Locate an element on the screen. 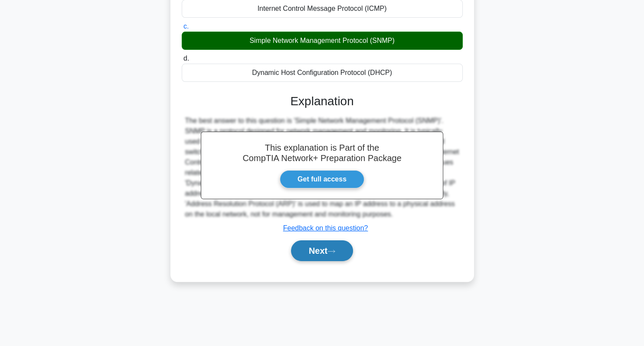 The image size is (644, 346). span: d. is located at coordinates (186, 58).